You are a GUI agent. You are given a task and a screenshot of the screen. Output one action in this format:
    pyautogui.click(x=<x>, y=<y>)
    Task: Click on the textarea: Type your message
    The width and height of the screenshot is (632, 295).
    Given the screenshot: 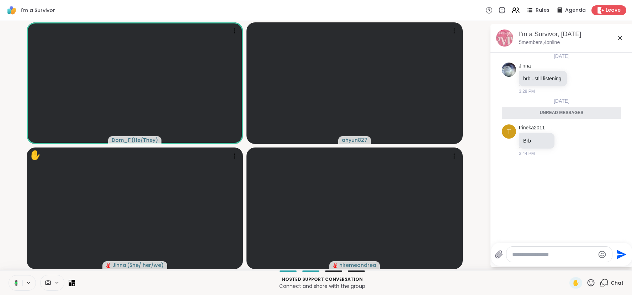 What is the action you would take?
    pyautogui.click(x=554, y=255)
    